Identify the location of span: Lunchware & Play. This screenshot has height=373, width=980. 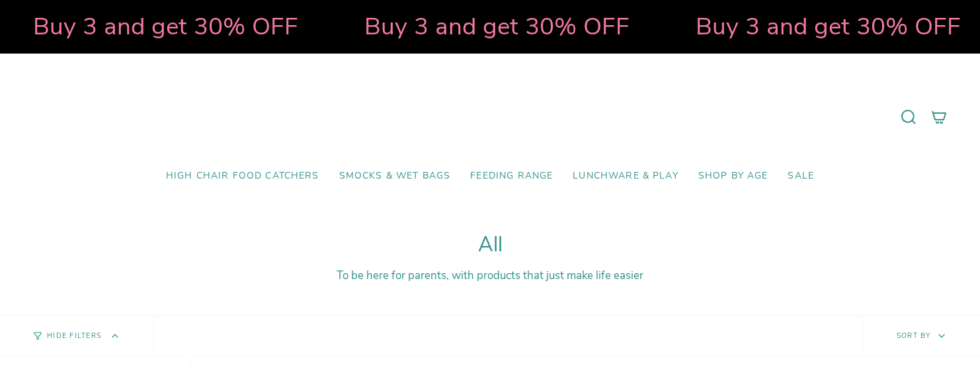
(625, 176).